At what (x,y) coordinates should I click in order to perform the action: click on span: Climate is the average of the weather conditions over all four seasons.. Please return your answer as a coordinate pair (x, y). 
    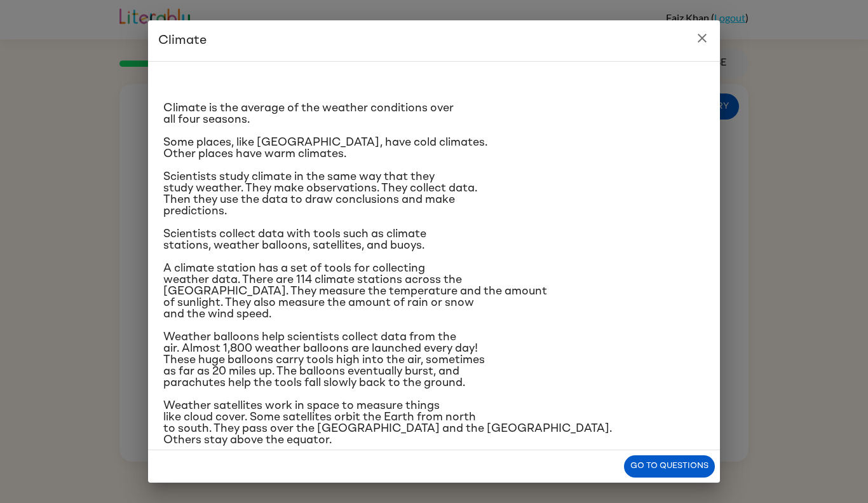
    Looking at the image, I should click on (309, 114).